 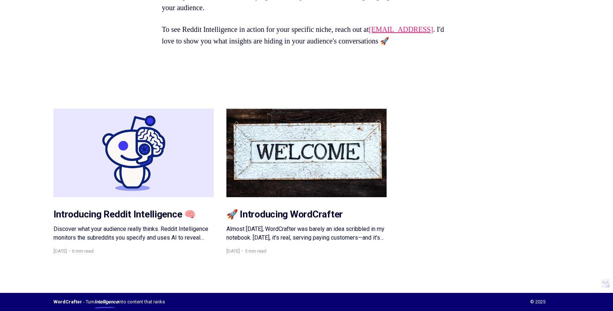 What do you see at coordinates (307, 214) in the screenshot?
I see `h2: 🚀 Introducing WordCrafter` at bounding box center [307, 214].